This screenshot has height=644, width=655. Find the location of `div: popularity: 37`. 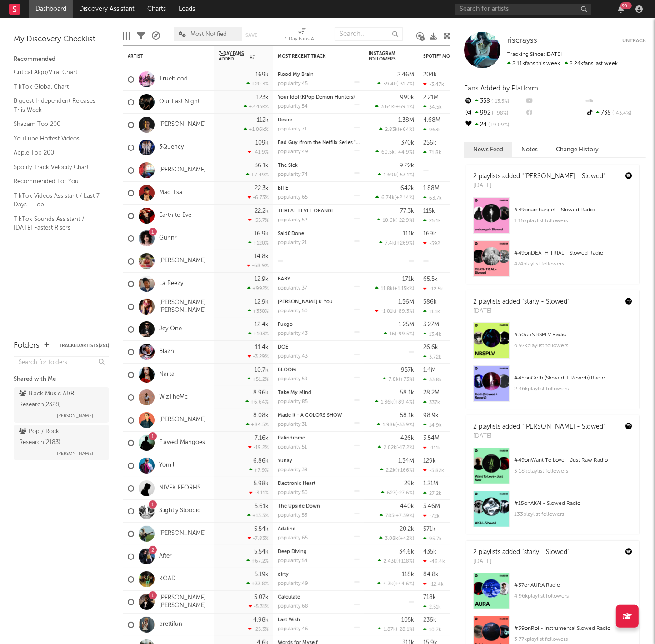

div: popularity: 37 is located at coordinates (292, 288).